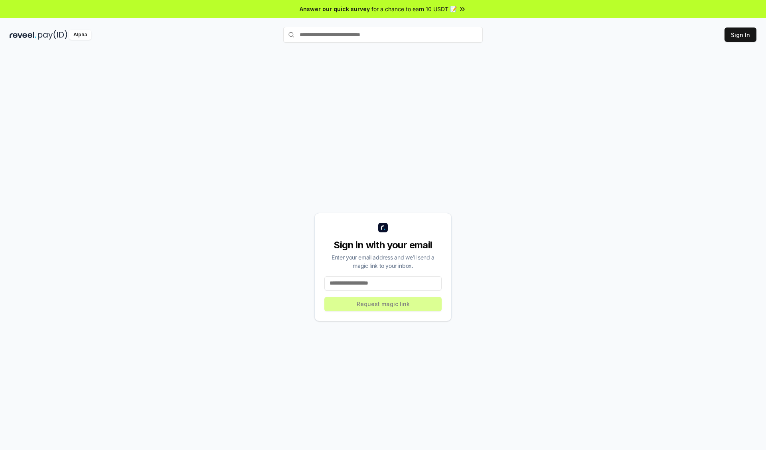  I want to click on div: Alpha, so click(80, 35).